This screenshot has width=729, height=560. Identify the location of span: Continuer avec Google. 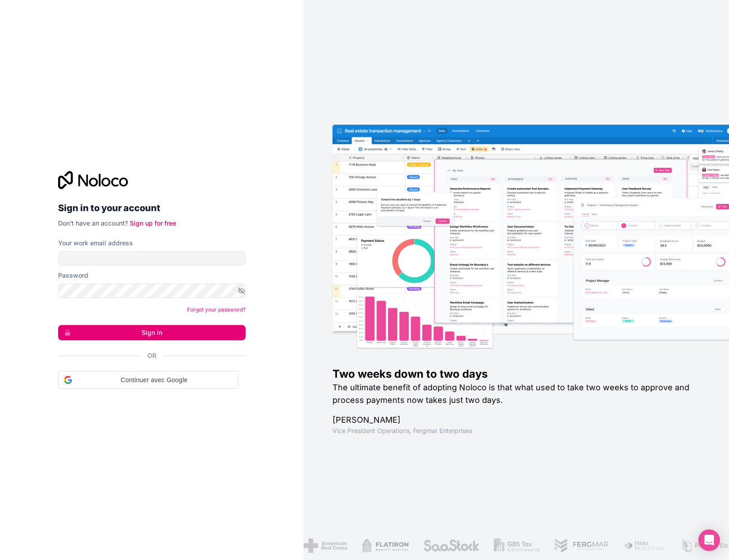
(154, 380).